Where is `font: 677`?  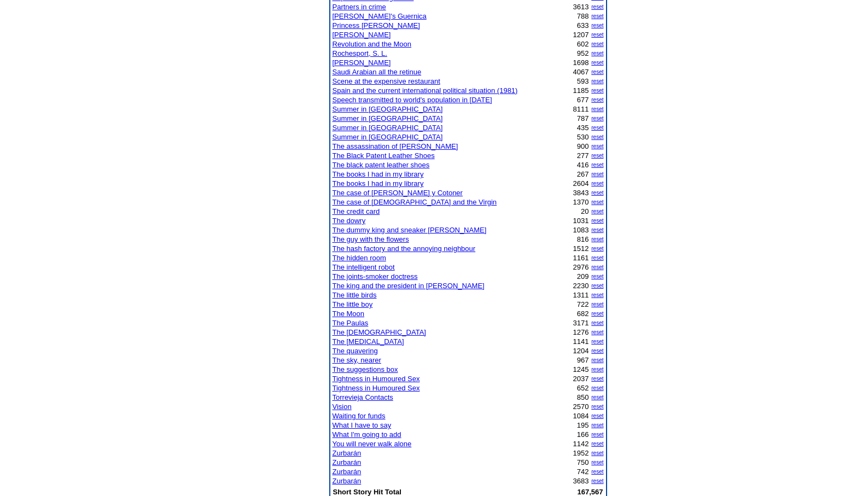
font: 677 is located at coordinates (583, 99).